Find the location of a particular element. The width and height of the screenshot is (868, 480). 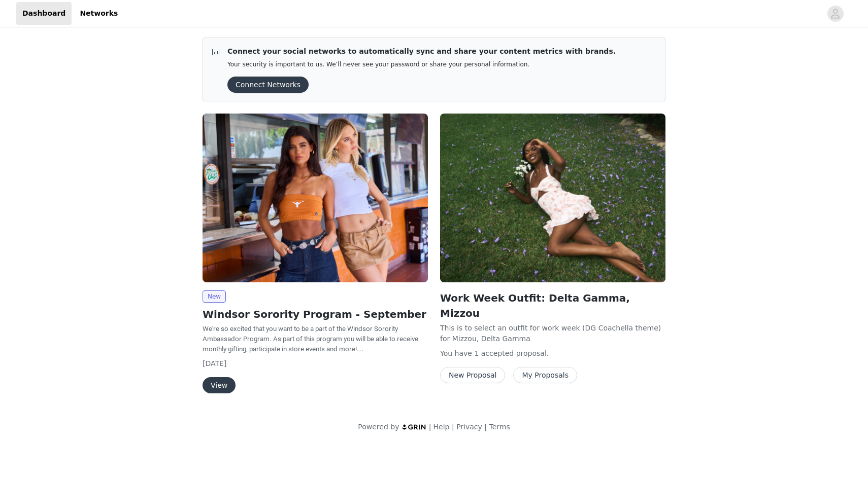

span: New is located at coordinates (214, 296).